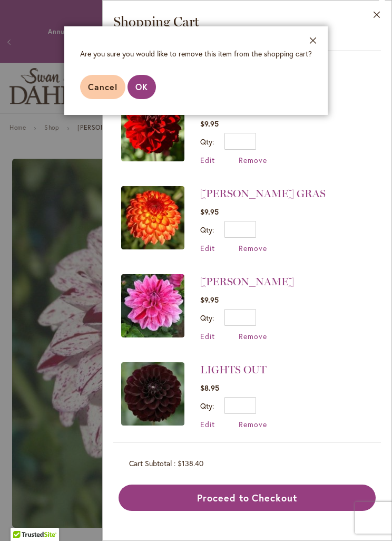 This screenshot has width=392, height=541. What do you see at coordinates (103, 86) in the screenshot?
I see `span: Cancel` at bounding box center [103, 86].